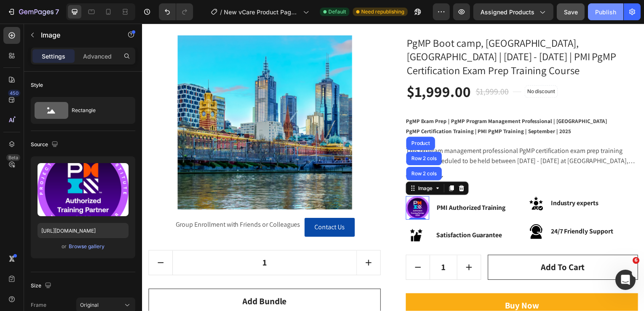 The width and height of the screenshot is (644, 311). What do you see at coordinates (53, 56) in the screenshot?
I see `p: Settings` at bounding box center [53, 56].